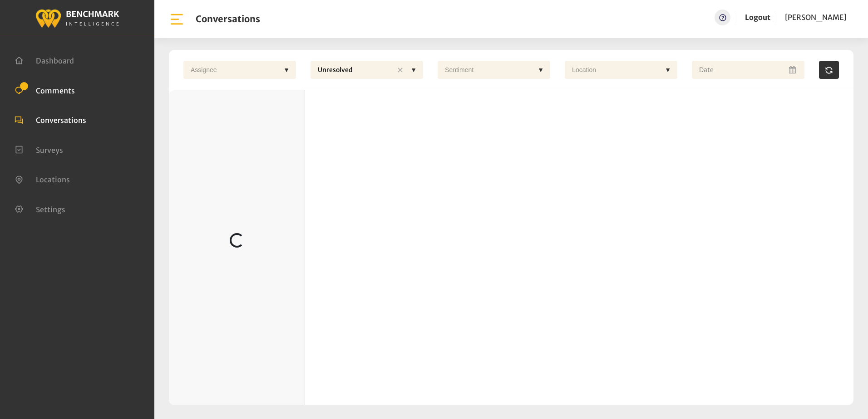  What do you see at coordinates (353, 70) in the screenshot?
I see `div: Unresolved` at bounding box center [353, 70].